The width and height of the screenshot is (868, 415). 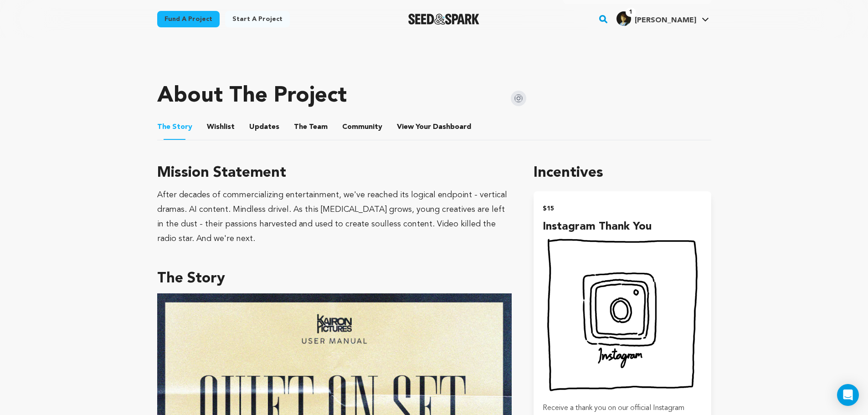 I want to click on h1: About The Project, so click(x=252, y=96).